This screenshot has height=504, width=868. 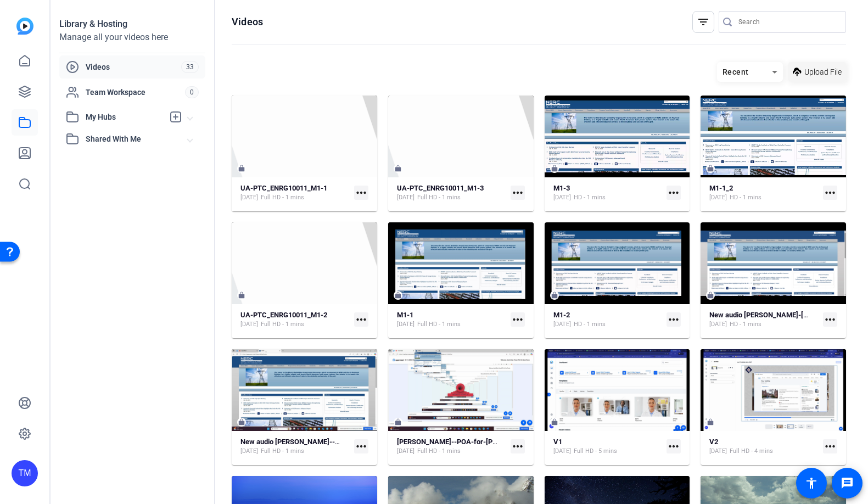 I want to click on span: Recent, so click(x=736, y=72).